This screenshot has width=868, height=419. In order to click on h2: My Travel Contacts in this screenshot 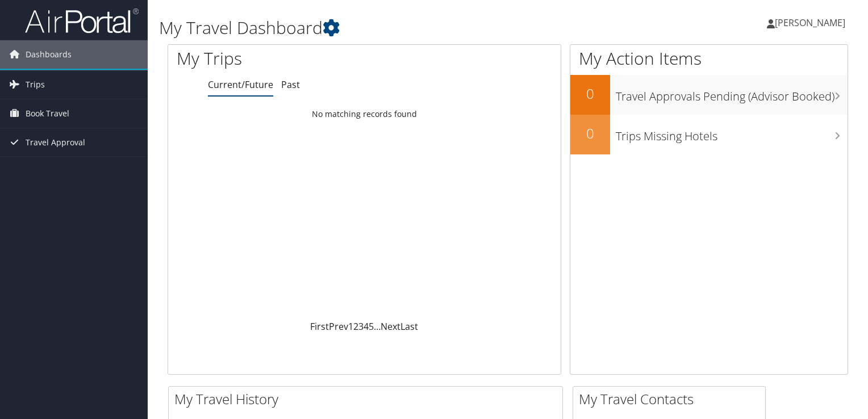, I will do `click(672, 399)`.